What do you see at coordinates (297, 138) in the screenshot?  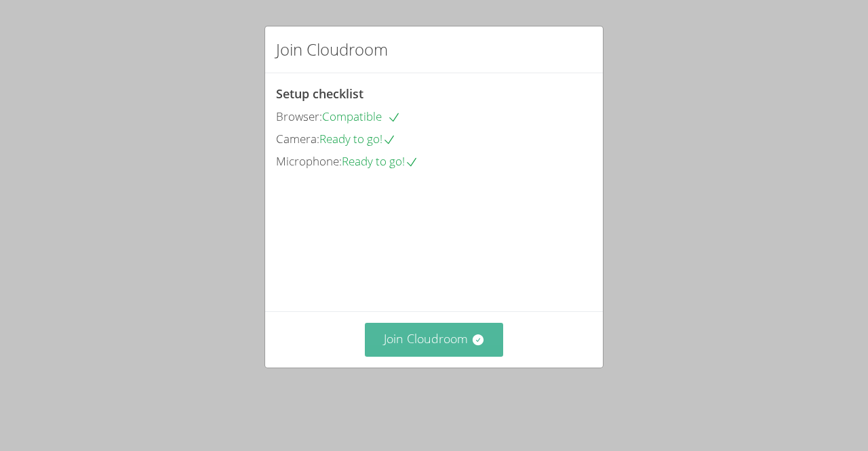 I see `span: Camera:` at bounding box center [297, 138].